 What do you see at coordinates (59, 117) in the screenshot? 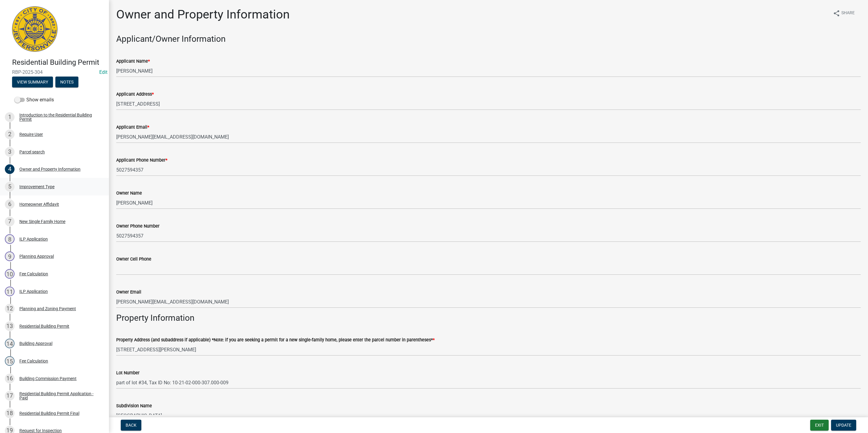
I see `div: Introduction to the Residential Building Permit` at bounding box center [59, 117].